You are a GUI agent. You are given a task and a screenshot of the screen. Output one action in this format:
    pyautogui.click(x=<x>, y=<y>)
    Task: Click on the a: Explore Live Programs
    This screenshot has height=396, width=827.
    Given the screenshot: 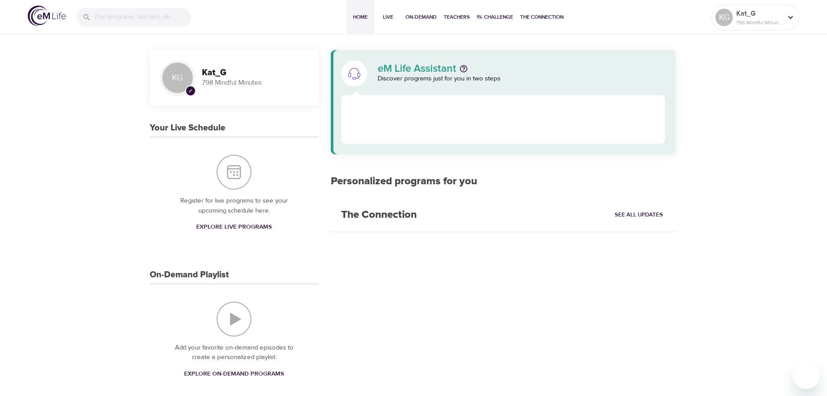 What is the action you would take?
    pyautogui.click(x=234, y=227)
    